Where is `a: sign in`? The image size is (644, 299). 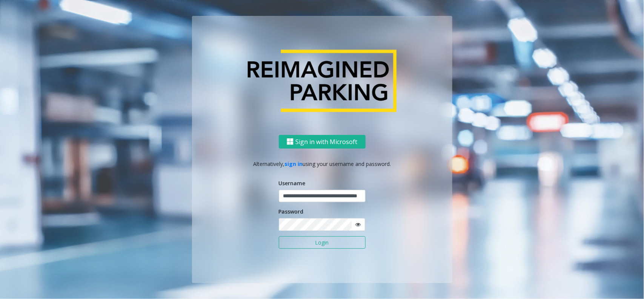
a: sign in is located at coordinates (293, 164).